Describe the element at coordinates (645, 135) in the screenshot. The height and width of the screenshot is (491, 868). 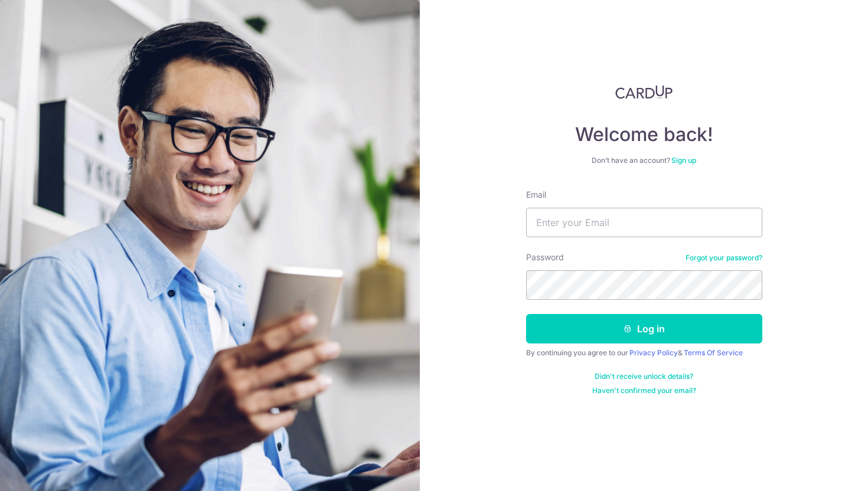
I see `h4: Welcome back!` at that location.